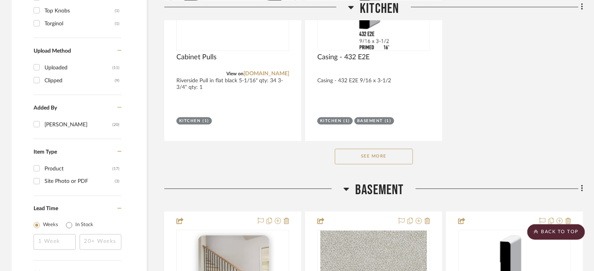  Describe the element at coordinates (116, 68) in the screenshot. I see `div: (11)` at that location.